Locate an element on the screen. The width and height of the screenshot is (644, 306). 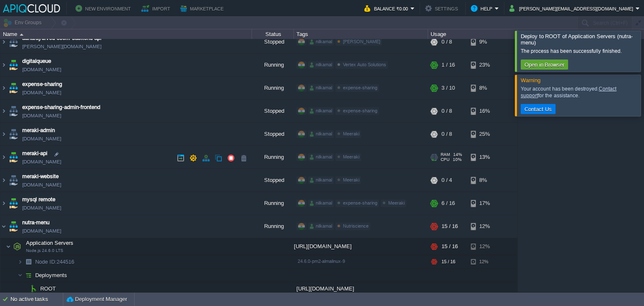
button: Settings is located at coordinates (443, 8).